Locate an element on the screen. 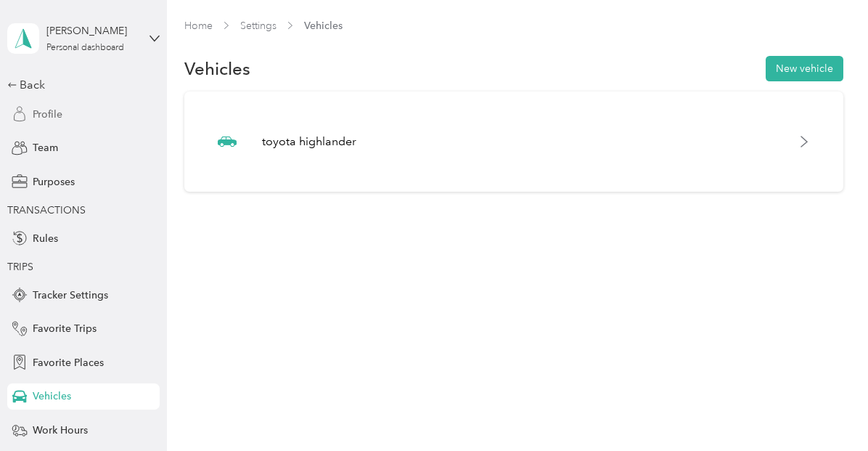 This screenshot has width=868, height=451. span: Favorite Places is located at coordinates (68, 362).